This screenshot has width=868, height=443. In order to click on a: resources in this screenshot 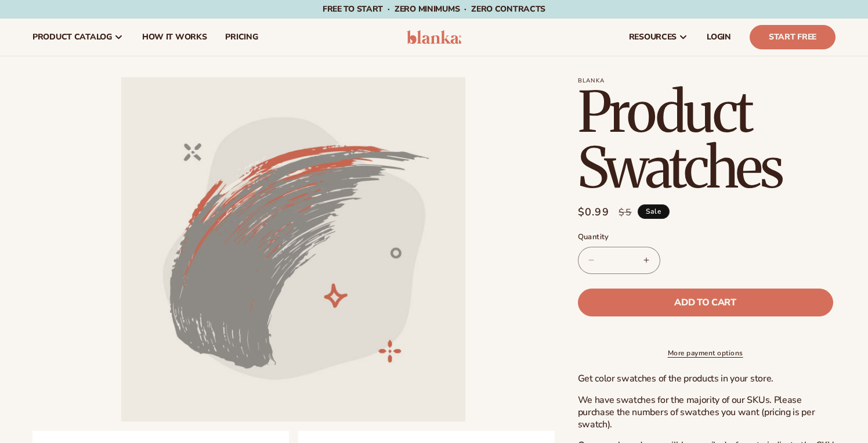, I will do `click(658, 37)`.